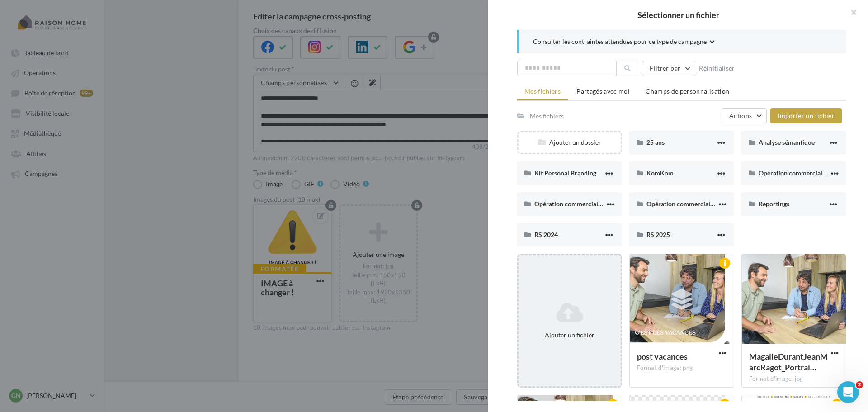 The width and height of the screenshot is (868, 412). What do you see at coordinates (804, 173) in the screenshot?
I see `span: Opération commerciale octobre` at bounding box center [804, 173].